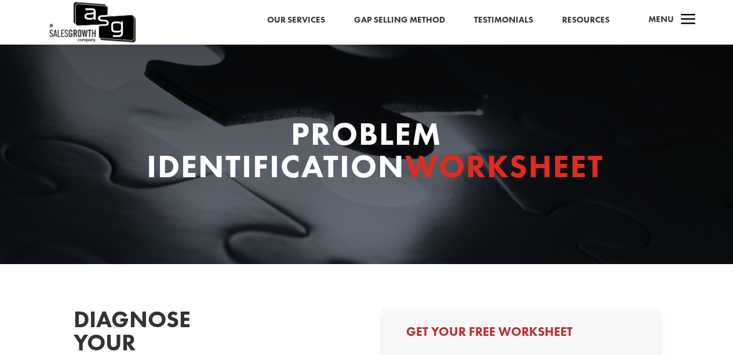  What do you see at coordinates (399, 20) in the screenshot?
I see `a: Gap Selling Method` at bounding box center [399, 20].